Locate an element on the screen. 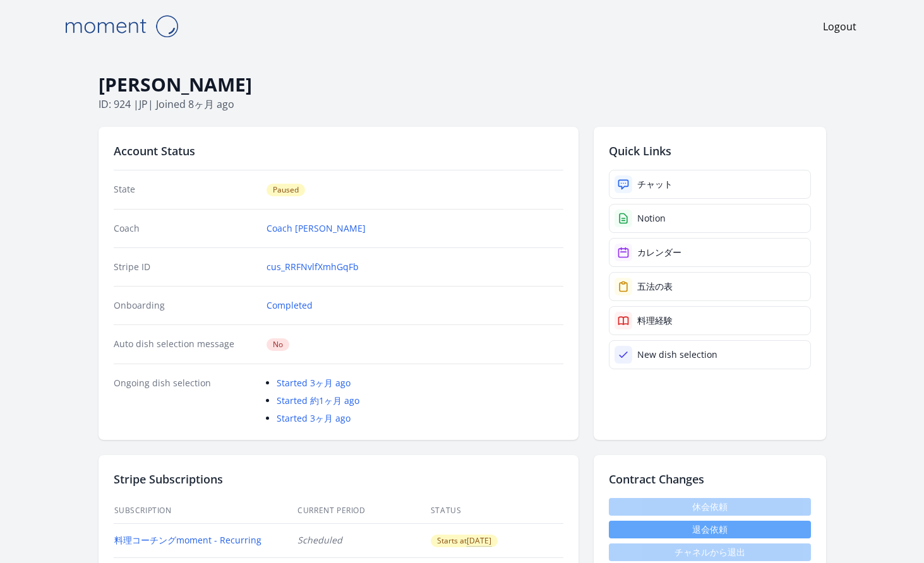 The image size is (924, 563). a: Started 約1ヶ月 ago is located at coordinates (317, 400).